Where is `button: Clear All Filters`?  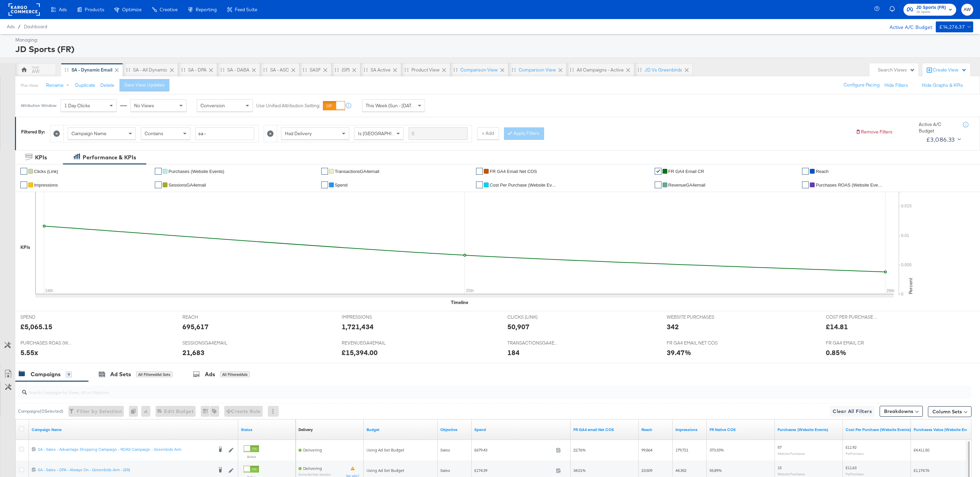 button: Clear All Filters is located at coordinates (852, 411).